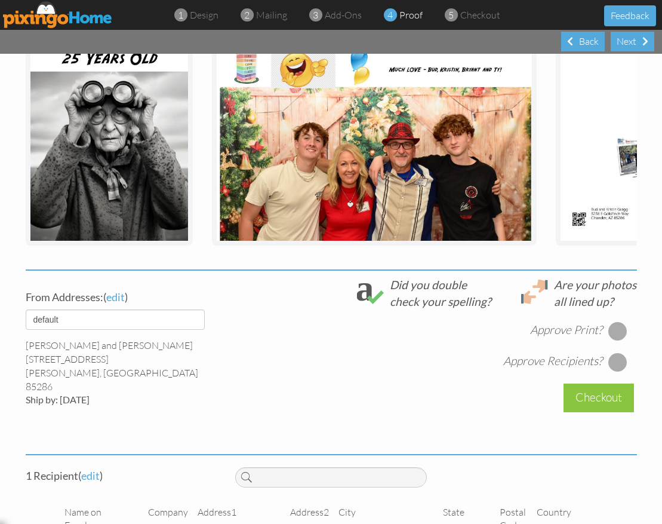 Image resolution: width=662 pixels, height=524 pixels. Describe the element at coordinates (204, 15) in the screenshot. I see `span: design` at that location.